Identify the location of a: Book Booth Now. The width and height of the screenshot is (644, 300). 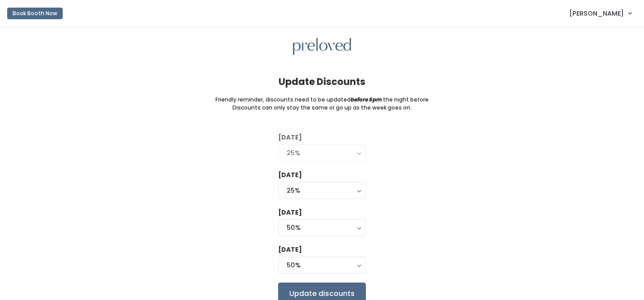
(35, 13).